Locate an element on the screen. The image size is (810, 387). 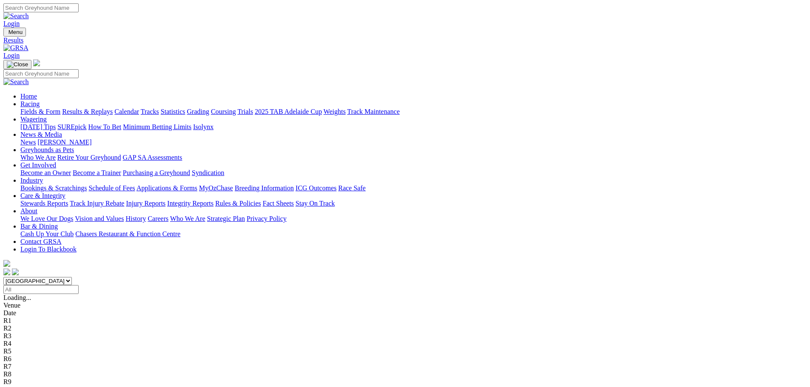
a: Schedule of Fees is located at coordinates (111, 188).